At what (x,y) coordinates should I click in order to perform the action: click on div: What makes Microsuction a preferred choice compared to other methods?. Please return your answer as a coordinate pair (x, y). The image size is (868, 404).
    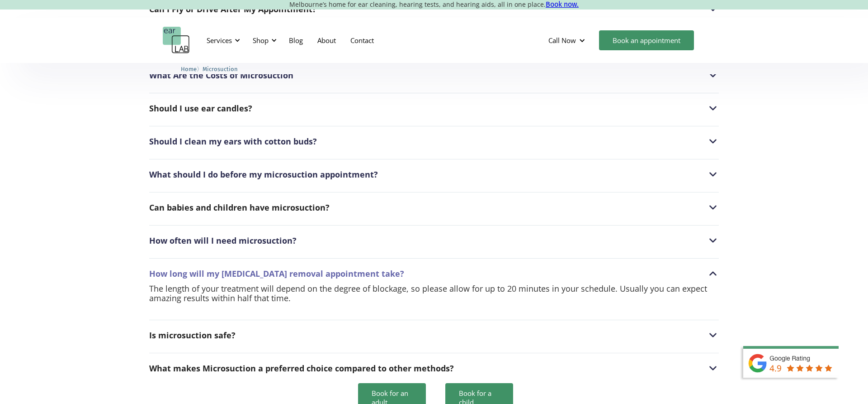
    Looking at the image, I should click on (301, 368).